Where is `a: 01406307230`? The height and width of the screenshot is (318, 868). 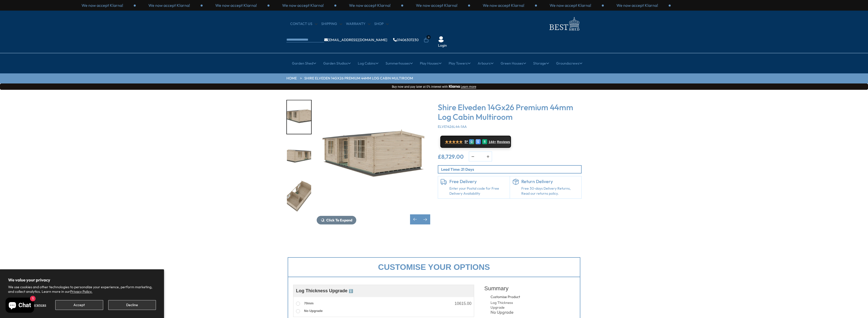
a: 01406307230 is located at coordinates (406, 40).